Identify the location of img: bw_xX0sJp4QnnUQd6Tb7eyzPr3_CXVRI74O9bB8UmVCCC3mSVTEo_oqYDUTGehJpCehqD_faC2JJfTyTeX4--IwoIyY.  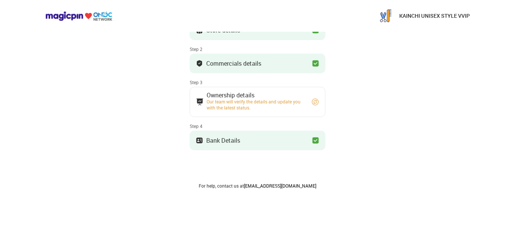
(386, 16).